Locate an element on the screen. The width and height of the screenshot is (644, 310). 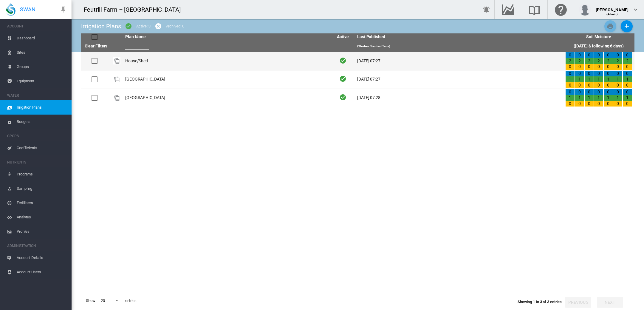
md-icon: Go to the Data Hub is located at coordinates (508, 9).